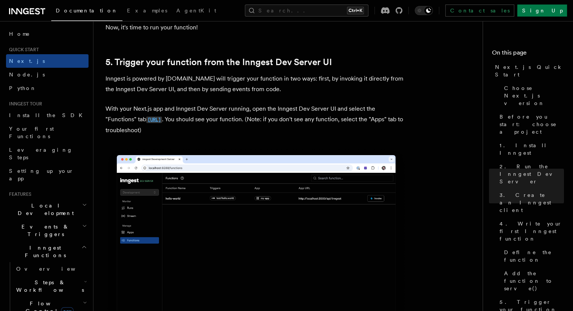 This screenshot has height=311, width=573. What do you see at coordinates (41, 154) in the screenshot?
I see `span: Leveraging Steps` at bounding box center [41, 154].